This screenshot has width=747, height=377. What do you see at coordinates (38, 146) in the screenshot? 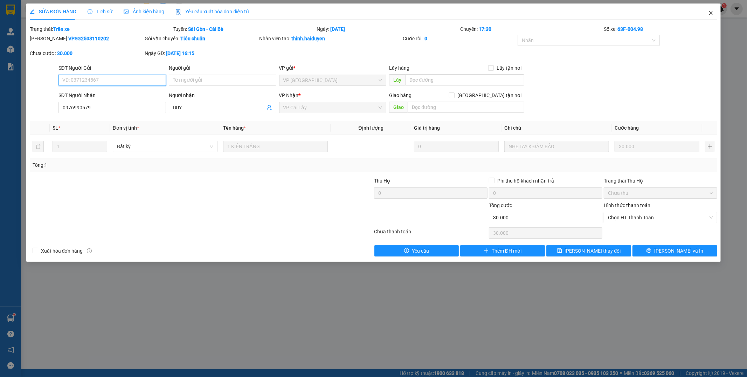
I see `button: delete` at bounding box center [38, 146].